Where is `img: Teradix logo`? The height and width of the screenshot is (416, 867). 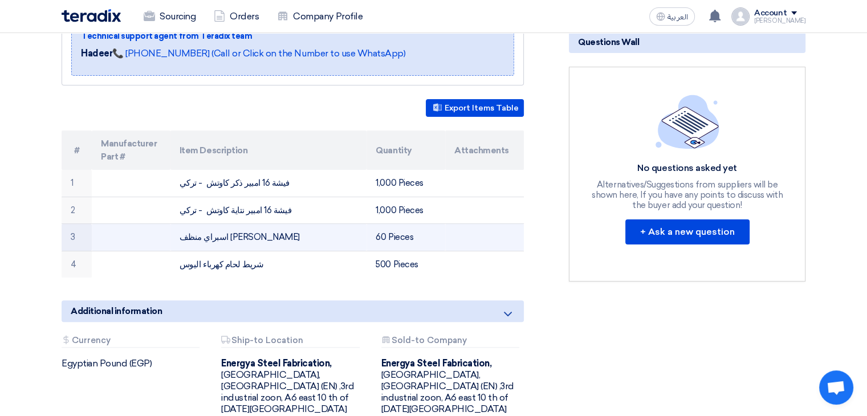 img: Teradix logo is located at coordinates (91, 15).